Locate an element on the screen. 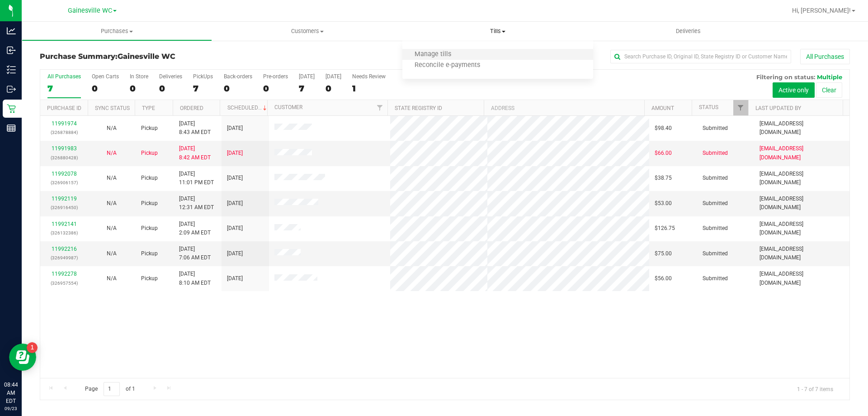  div: Back-orders is located at coordinates (238, 77).